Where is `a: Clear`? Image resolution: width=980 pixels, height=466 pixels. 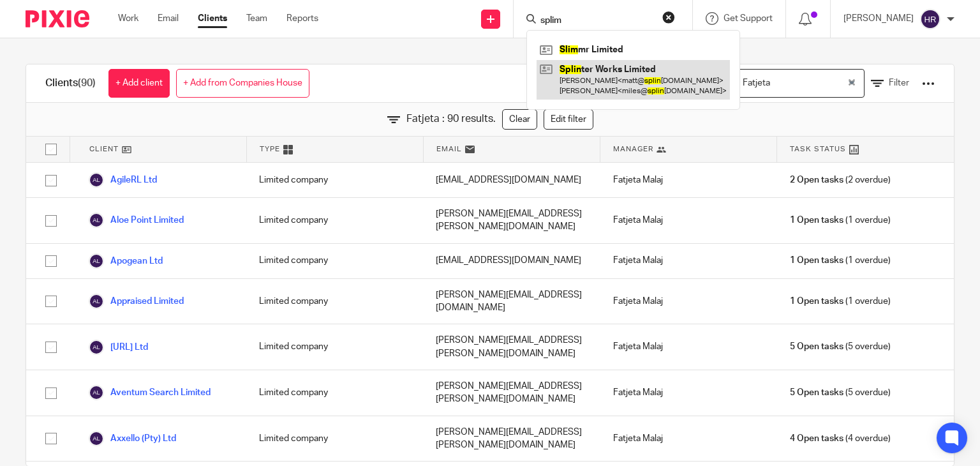 a: Clear is located at coordinates (520, 119).